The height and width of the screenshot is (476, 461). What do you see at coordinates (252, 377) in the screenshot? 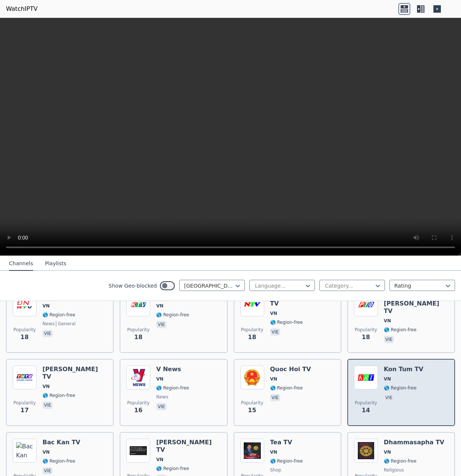
I see `img: Quoc Hoi TV` at bounding box center [252, 377].